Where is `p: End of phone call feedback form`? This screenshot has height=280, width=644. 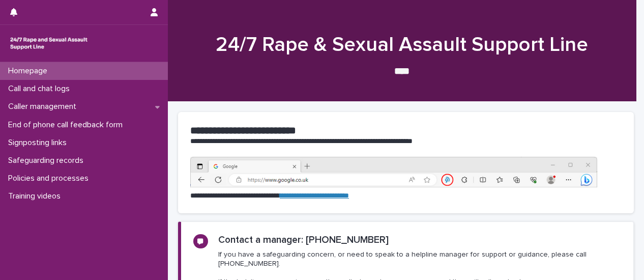
p: End of phone call feedback form is located at coordinates (67, 125).